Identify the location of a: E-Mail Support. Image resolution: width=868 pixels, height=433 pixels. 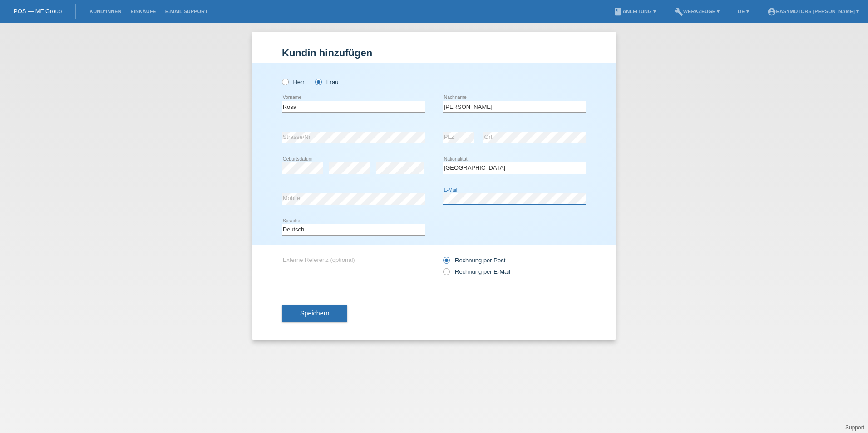
(187, 11).